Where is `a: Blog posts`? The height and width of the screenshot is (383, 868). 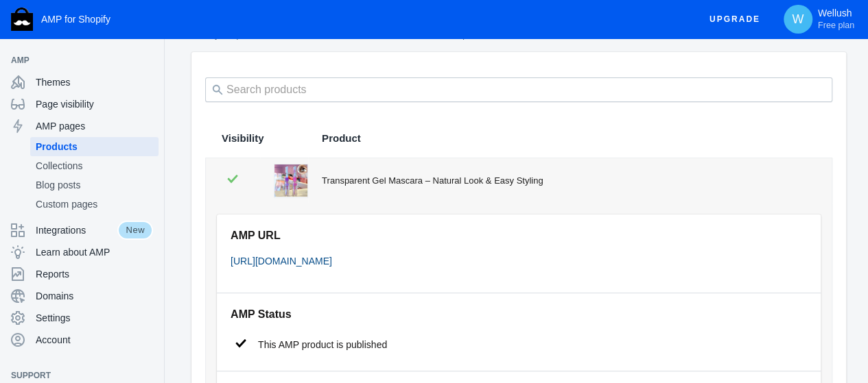 a: Blog posts is located at coordinates (94, 185).